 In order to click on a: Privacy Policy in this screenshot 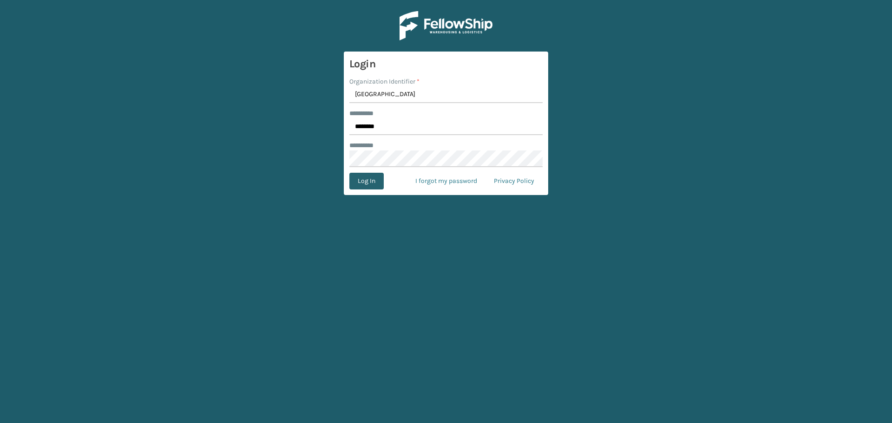, I will do `click(514, 181)`.